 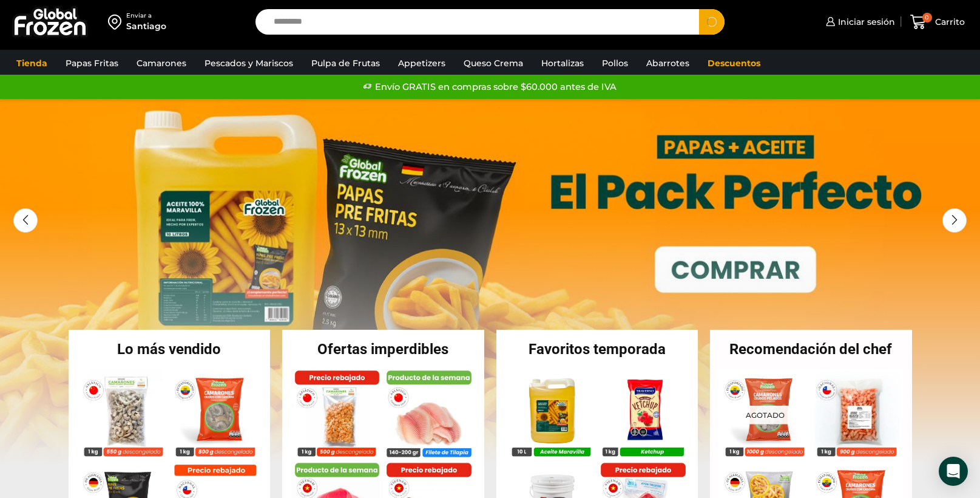 I want to click on a: Papas Fritas, so click(x=92, y=63).